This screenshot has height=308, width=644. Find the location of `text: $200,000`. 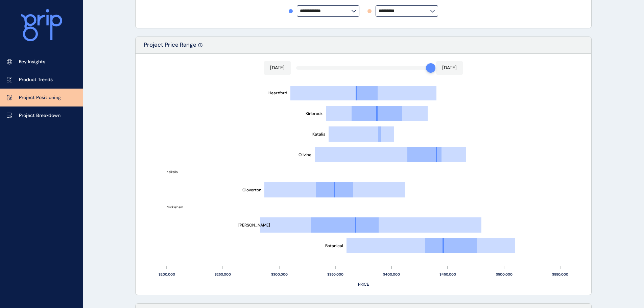

text: $200,000 is located at coordinates (167, 274).